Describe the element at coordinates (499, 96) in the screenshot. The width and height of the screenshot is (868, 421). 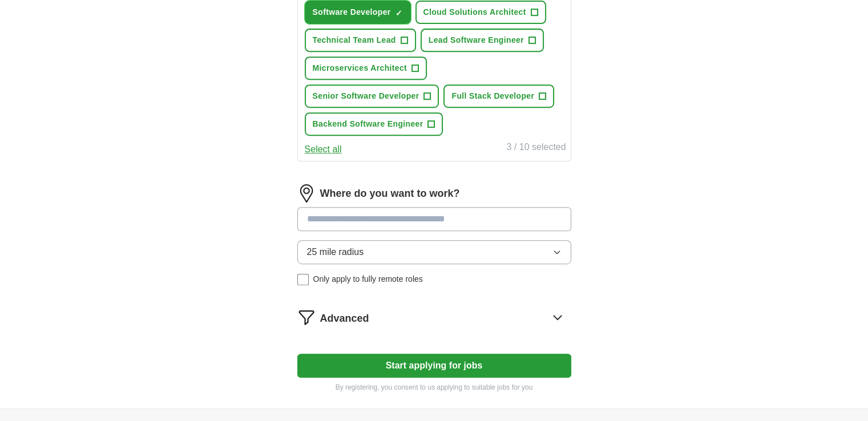
I see `button: Full Stack Developer` at that location.